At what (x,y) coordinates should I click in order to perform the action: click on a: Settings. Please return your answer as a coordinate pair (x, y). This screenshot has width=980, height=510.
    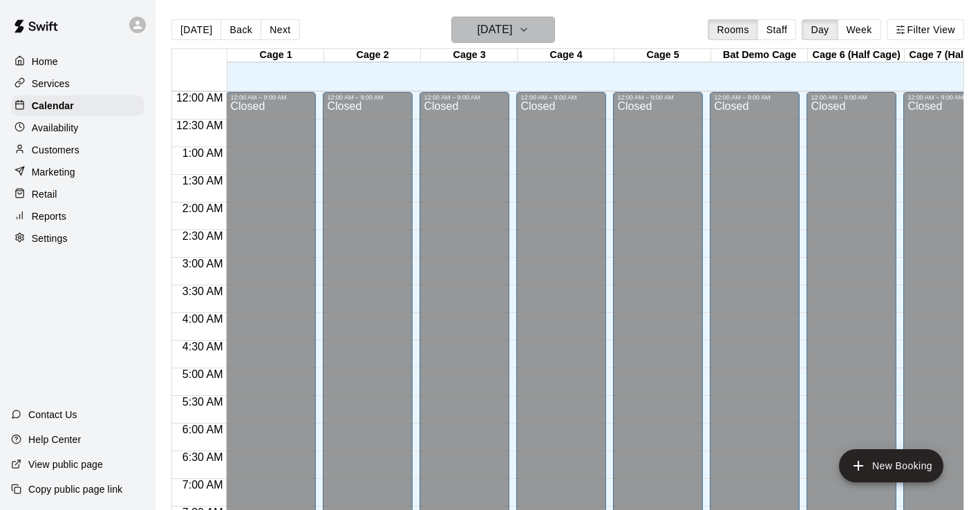
    Looking at the image, I should click on (78, 239).